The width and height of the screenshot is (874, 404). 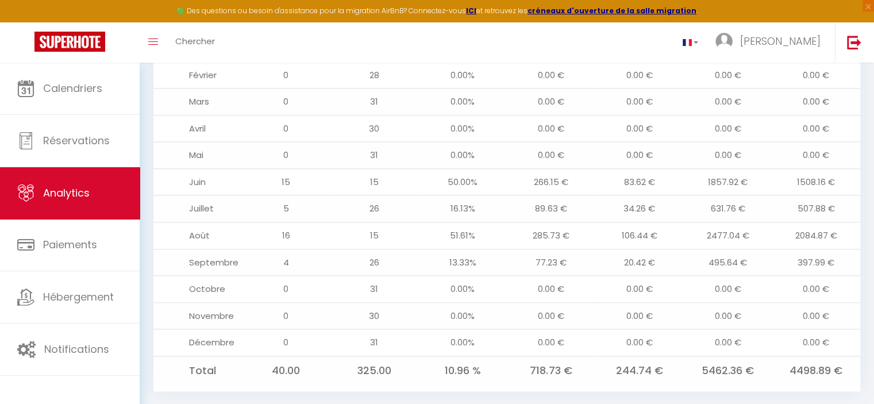 I want to click on td: 5, so click(x=286, y=209).